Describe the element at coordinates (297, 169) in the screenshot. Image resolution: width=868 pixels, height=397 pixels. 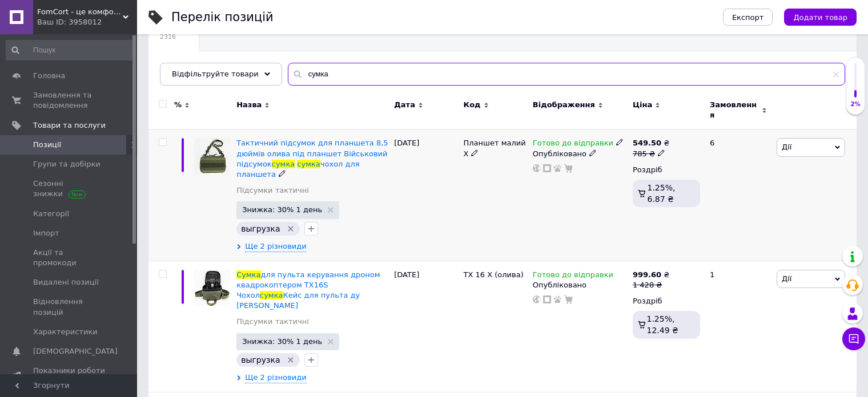
I see `span: чохол для планшета` at that location.